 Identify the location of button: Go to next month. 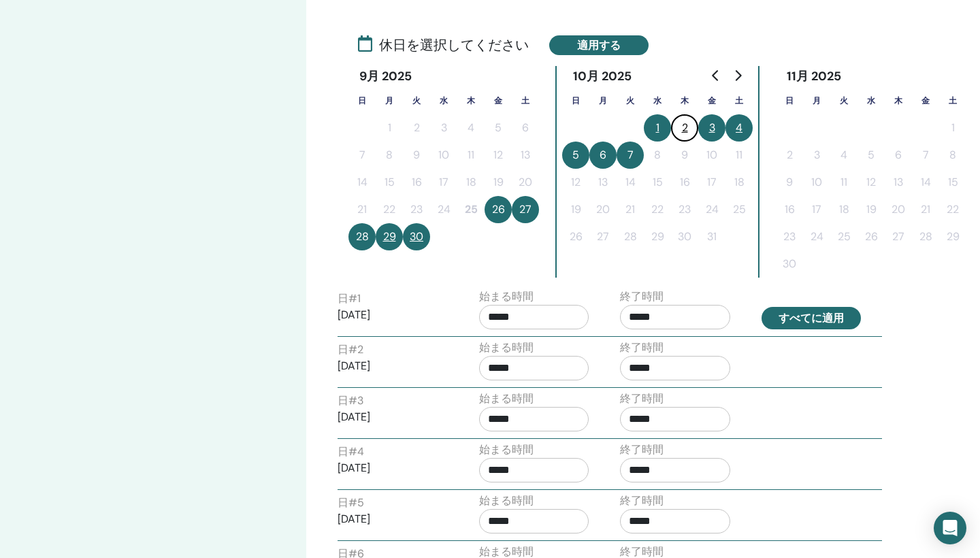
(738, 75).